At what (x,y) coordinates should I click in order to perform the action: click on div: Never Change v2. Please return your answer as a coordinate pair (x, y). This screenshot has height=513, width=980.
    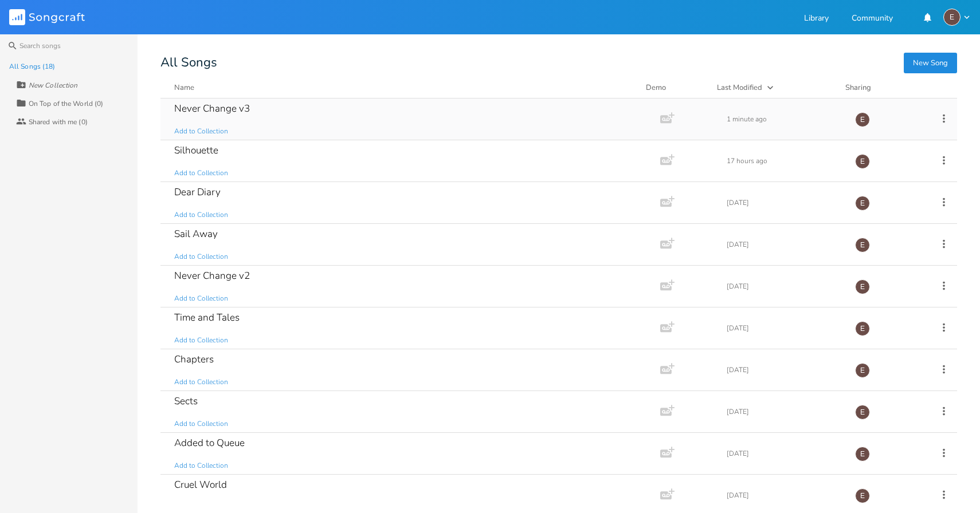
    Looking at the image, I should click on (212, 275).